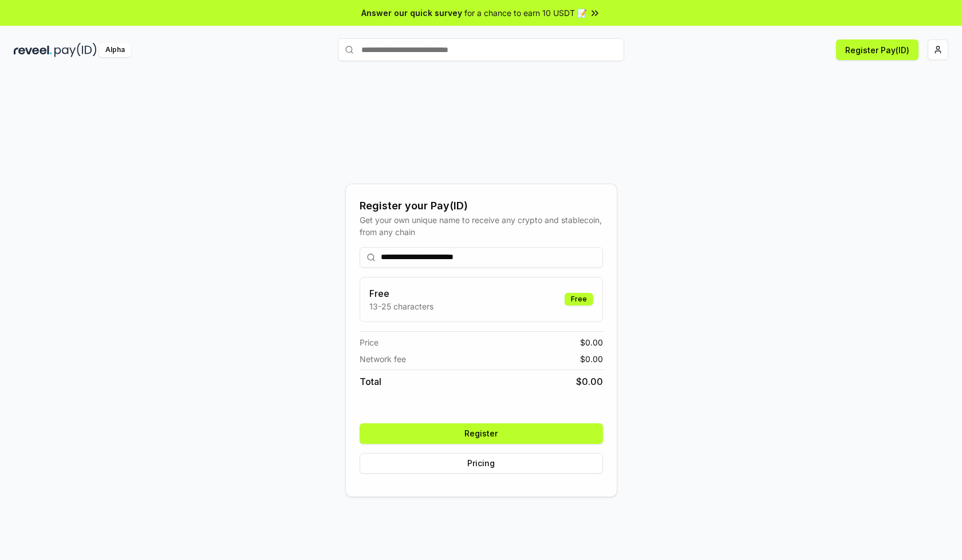 This screenshot has width=962, height=560. I want to click on span: Network fee, so click(382, 359).